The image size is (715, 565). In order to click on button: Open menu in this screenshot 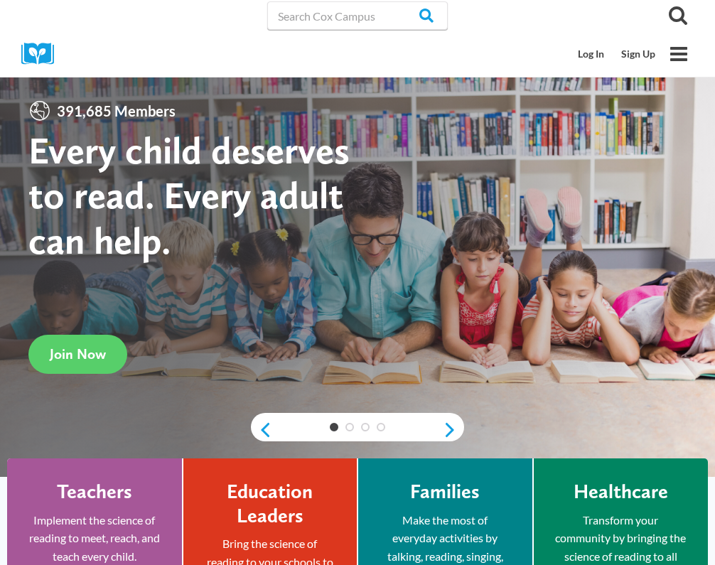, I will do `click(679, 54)`.